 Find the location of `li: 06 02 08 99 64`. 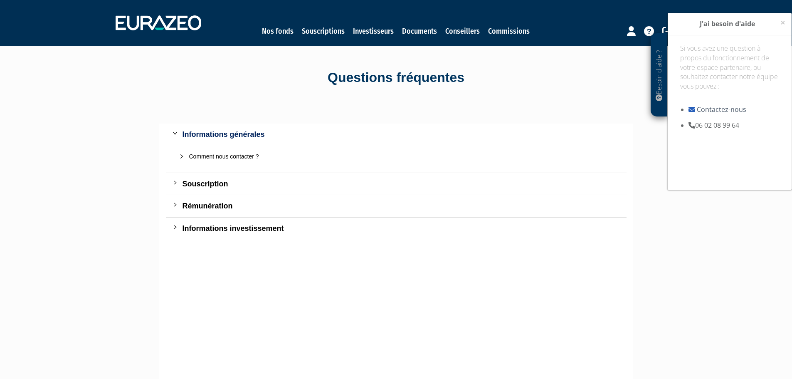

li: 06 02 08 99 64 is located at coordinates (734, 125).